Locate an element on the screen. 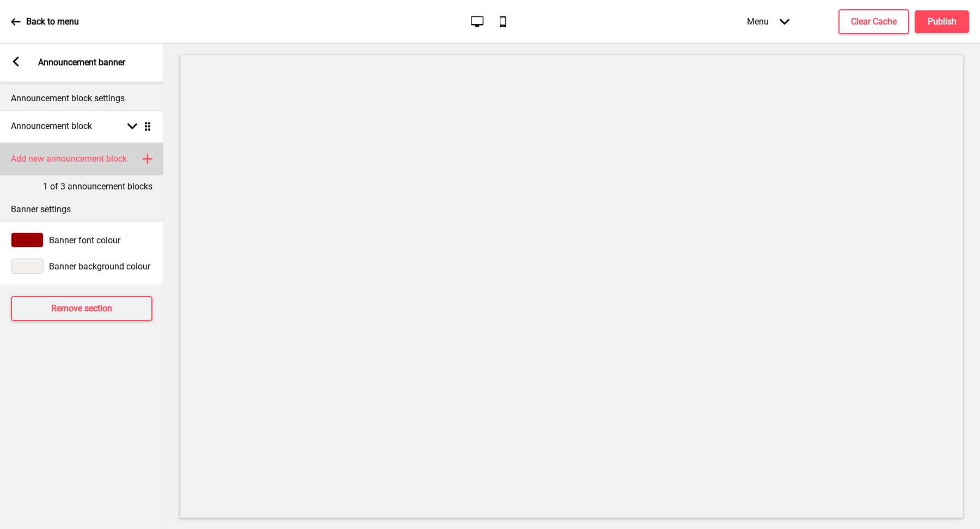  h4: Publish is located at coordinates (942, 22).